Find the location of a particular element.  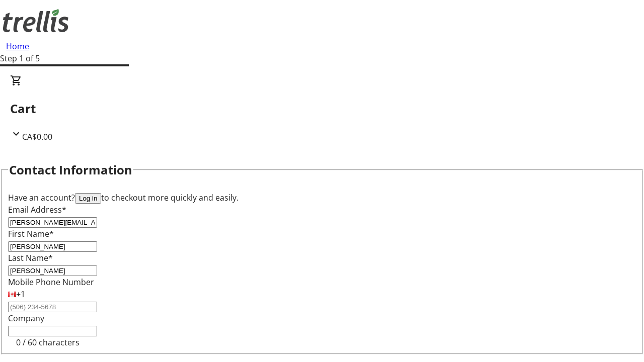

label: First Name* is located at coordinates (31, 234).